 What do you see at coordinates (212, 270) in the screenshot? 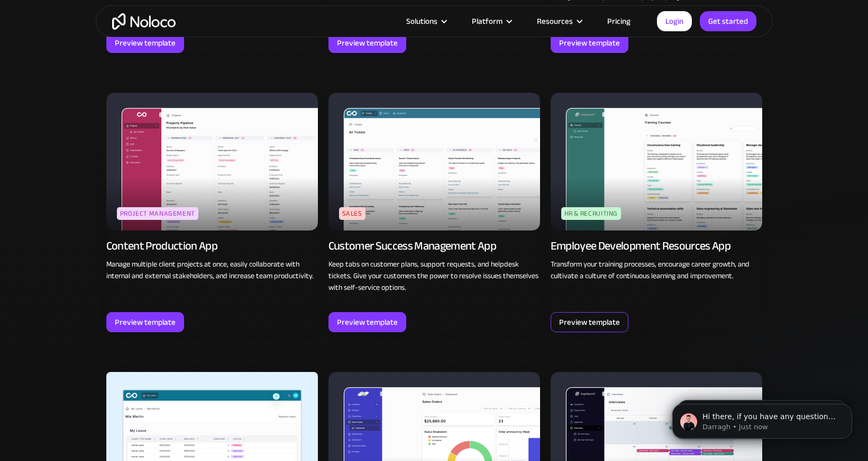
I see `p: Manage multiple client projects at once, easily collaborate with internal and external stakeholde...` at bounding box center [212, 270].